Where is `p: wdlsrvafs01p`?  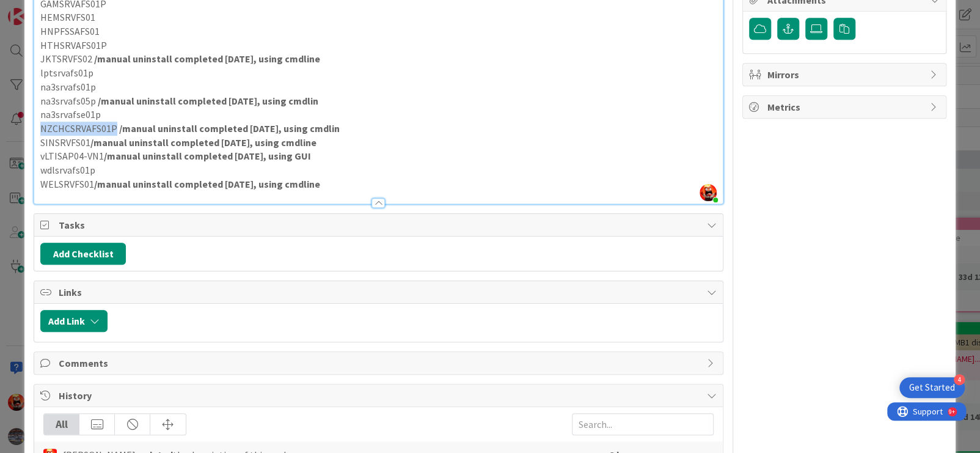 p: wdlsrvafs01p is located at coordinates (379, 170).